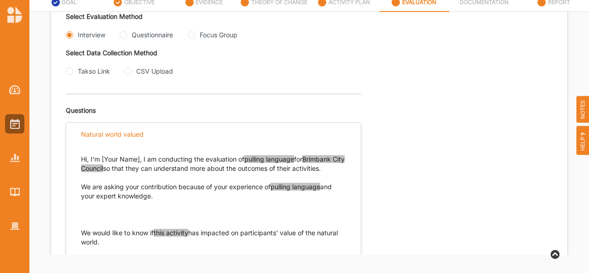 This screenshot has height=273, width=589. What do you see at coordinates (15, 191) in the screenshot?
I see `img: Library` at bounding box center [15, 191].